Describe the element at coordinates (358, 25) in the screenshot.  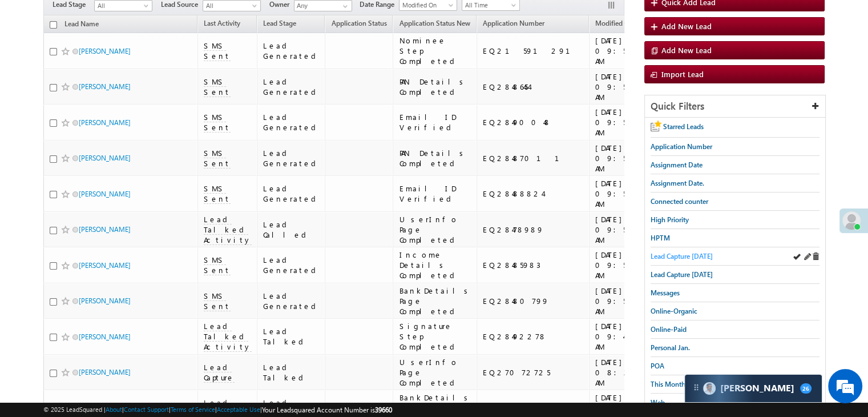
I see `a: Application Status` at that location.